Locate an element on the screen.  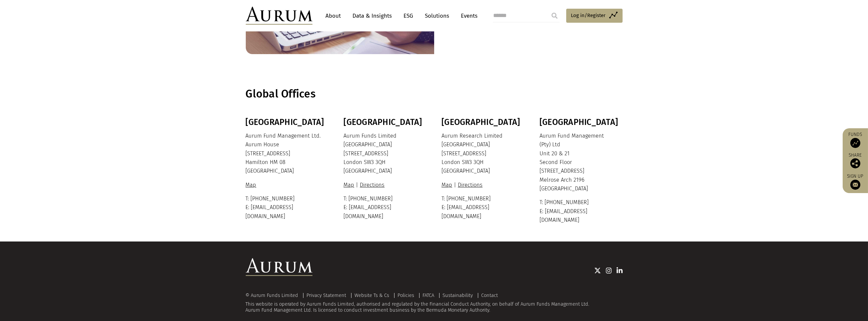
a: ESG is located at coordinates (409, 16).